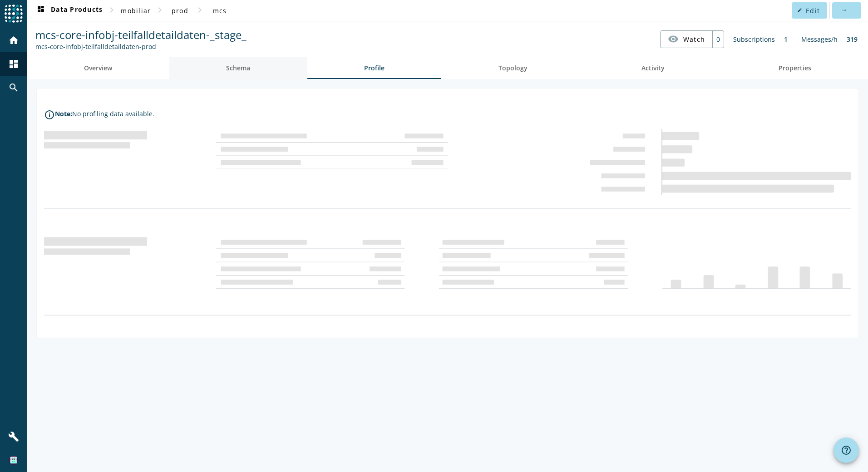  I want to click on div: 0, so click(717, 39).